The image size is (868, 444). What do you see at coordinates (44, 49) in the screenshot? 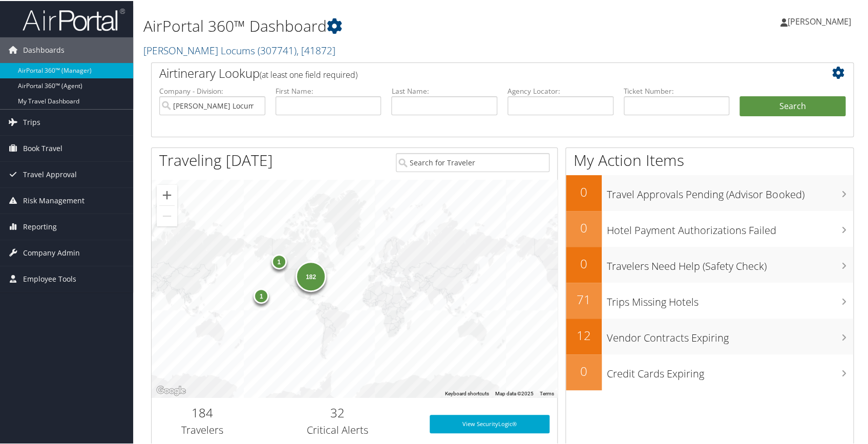
I see `span: Dashboards` at bounding box center [44, 49].